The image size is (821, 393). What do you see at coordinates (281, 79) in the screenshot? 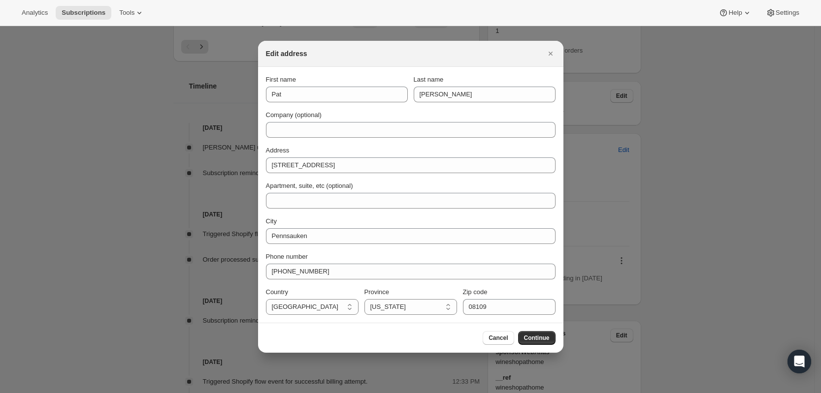
I see `span: First name` at bounding box center [281, 79].